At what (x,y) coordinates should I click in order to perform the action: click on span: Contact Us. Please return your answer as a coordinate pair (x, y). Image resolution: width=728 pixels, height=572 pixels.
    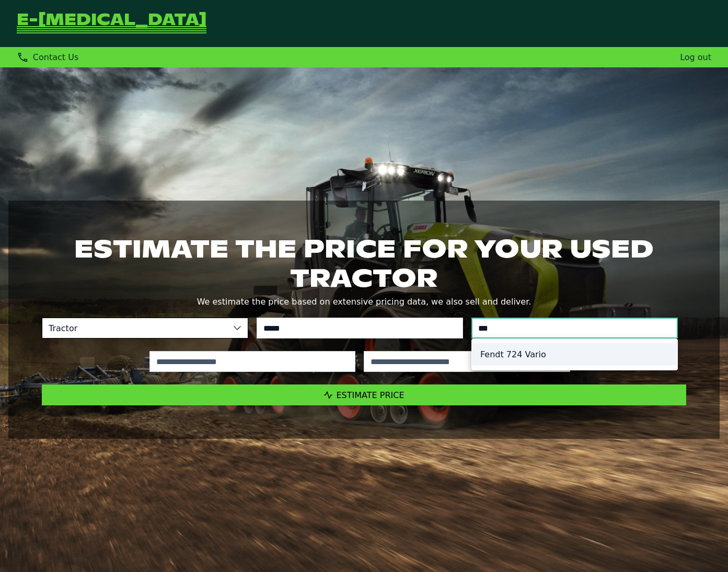
    Looking at the image, I should click on (56, 57).